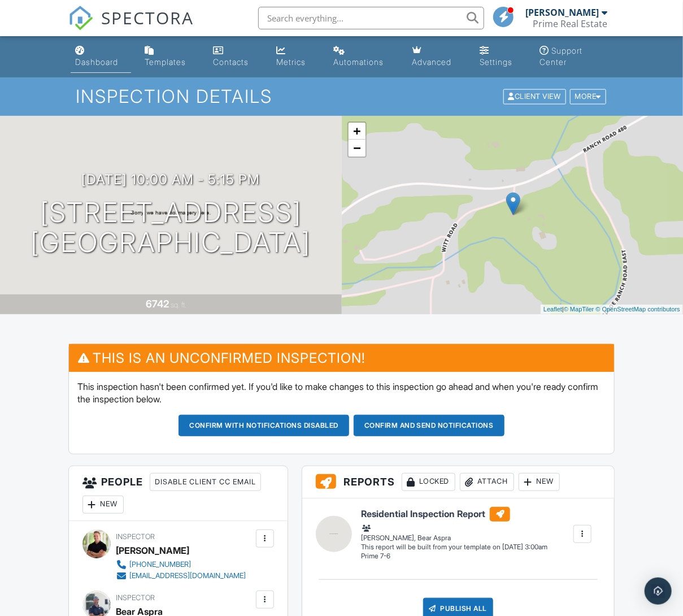 This screenshot has width=683, height=616. I want to click on div: 6742, so click(157, 304).